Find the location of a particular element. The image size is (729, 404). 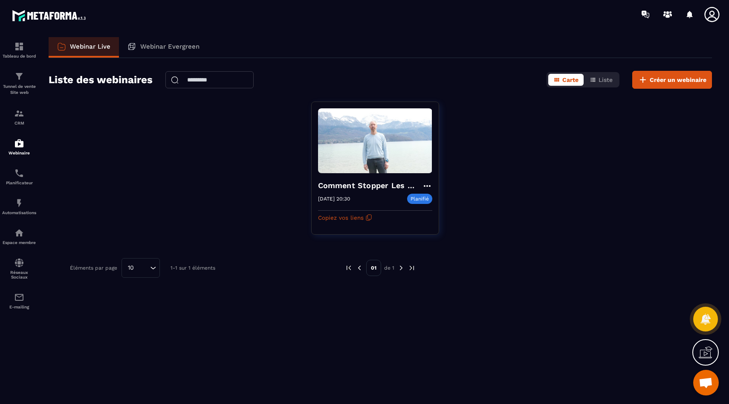

p: de 1 is located at coordinates (389, 268).